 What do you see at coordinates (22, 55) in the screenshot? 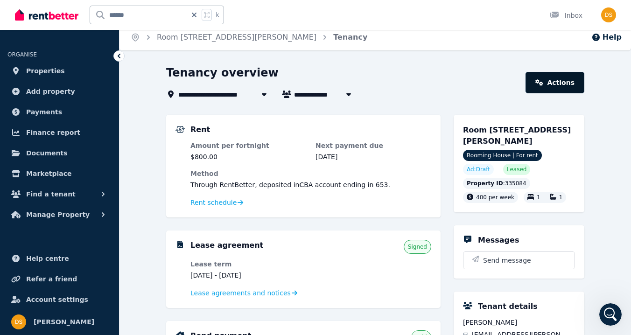
I see `span: ORGANISE` at bounding box center [22, 55].